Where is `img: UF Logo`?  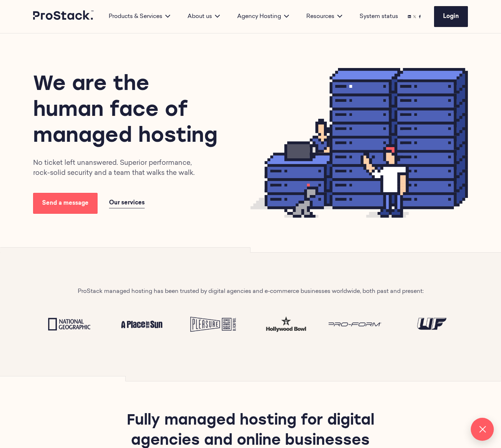
img: UF Logo is located at coordinates (432, 324).